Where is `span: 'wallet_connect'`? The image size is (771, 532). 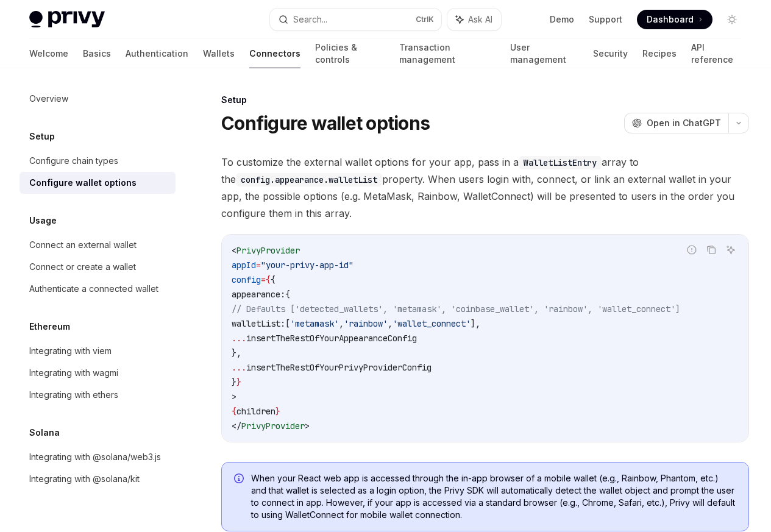
span: 'wallet_connect' is located at coordinates (432, 323).